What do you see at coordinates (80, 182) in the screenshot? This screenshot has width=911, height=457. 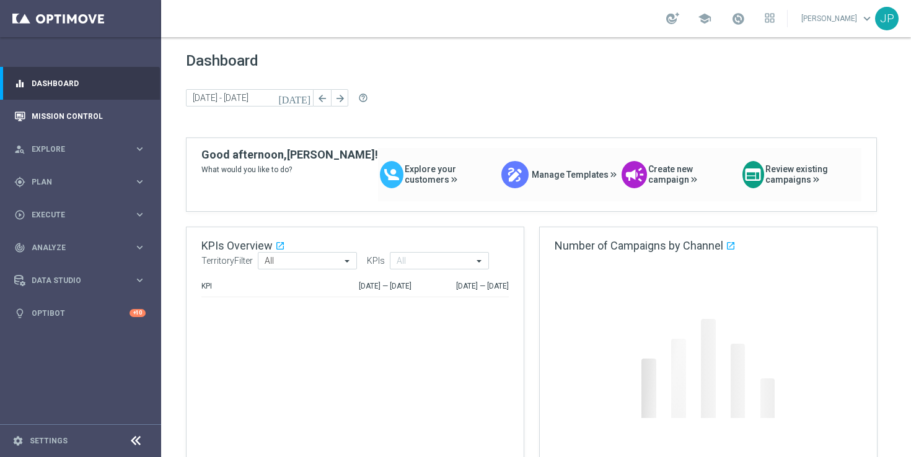 I see `div: gps_fixed Plan keyboard_arrow_right` at bounding box center [80, 182].